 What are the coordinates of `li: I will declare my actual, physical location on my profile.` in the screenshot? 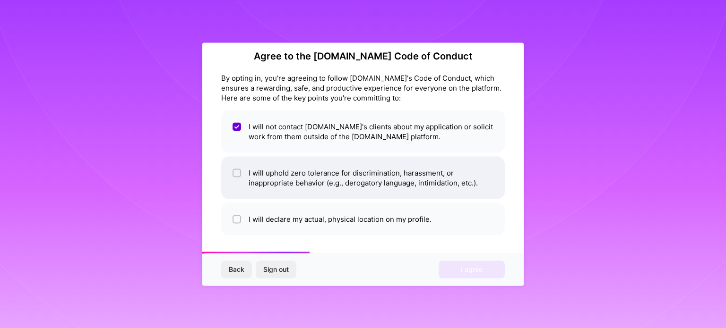 It's located at (363, 219).